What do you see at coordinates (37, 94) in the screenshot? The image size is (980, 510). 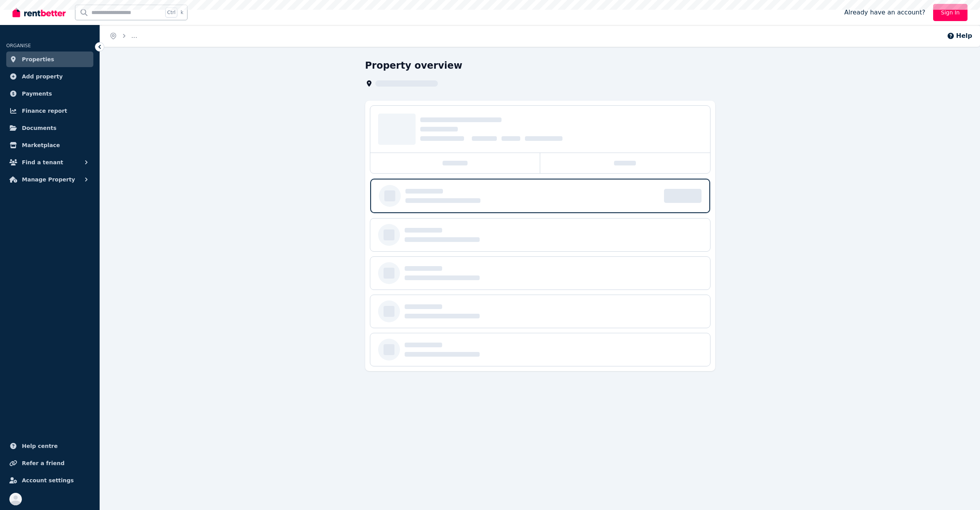 I see `span: Payments` at bounding box center [37, 94].